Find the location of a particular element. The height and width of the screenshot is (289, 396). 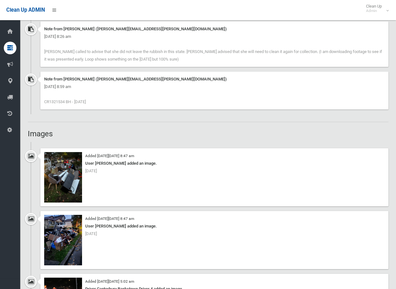

h2: Images is located at coordinates (208, 134).